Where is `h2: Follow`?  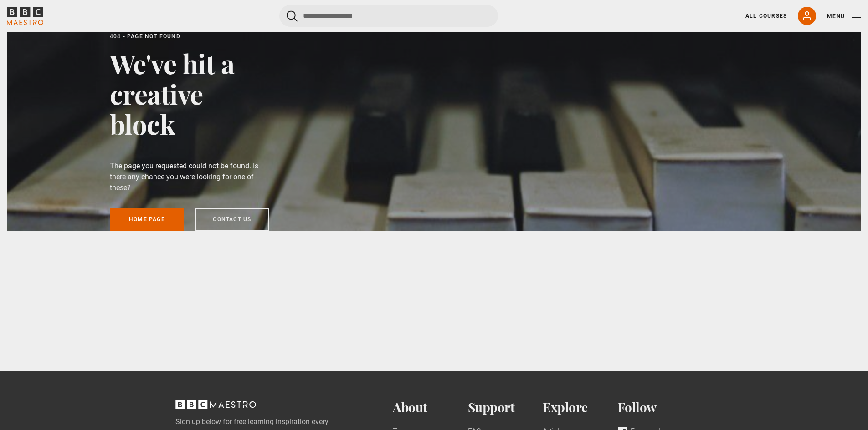
h2: Follow is located at coordinates (655, 407).